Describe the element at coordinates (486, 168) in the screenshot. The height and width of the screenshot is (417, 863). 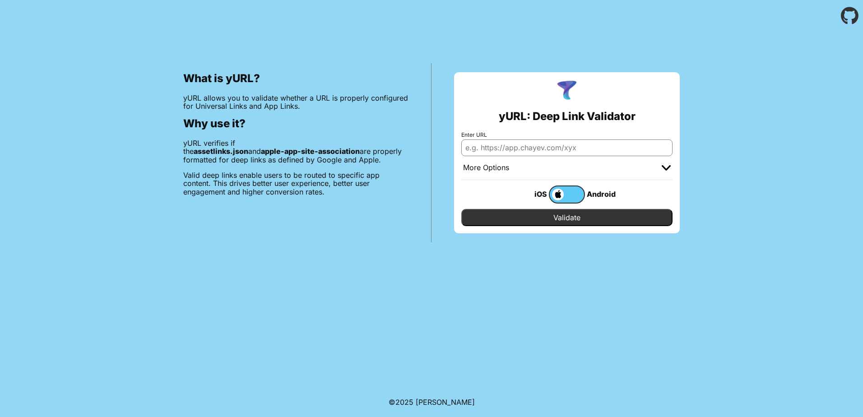
I see `div: More Options` at that location.